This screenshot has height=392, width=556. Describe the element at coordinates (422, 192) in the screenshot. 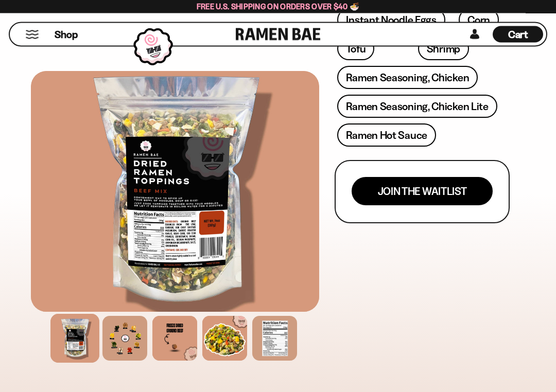

I see `span: Join the waitlist` at that location.